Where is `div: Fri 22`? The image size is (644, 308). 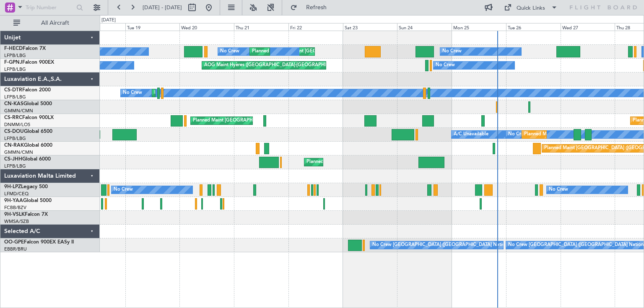
div: Fri 22 is located at coordinates (316, 27).